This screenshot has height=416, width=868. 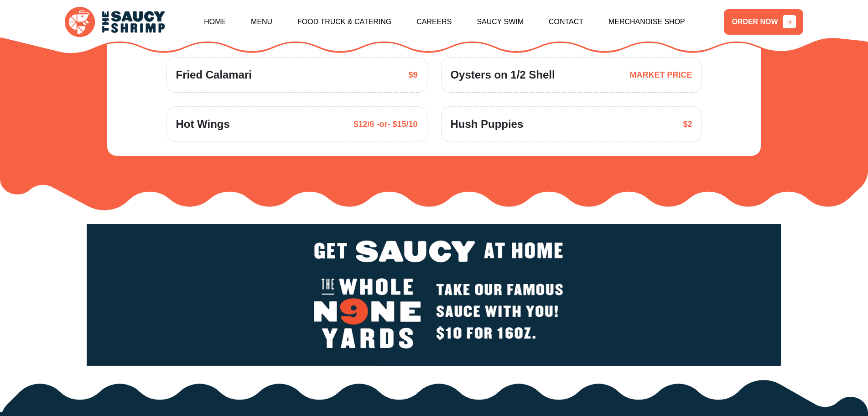 What do you see at coordinates (647, 22) in the screenshot?
I see `a: Merchandise Shop` at bounding box center [647, 22].